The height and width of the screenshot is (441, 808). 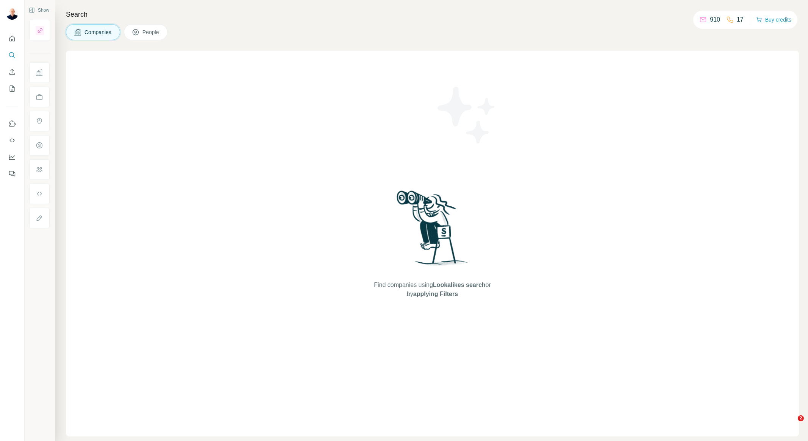 I want to click on span: Companies, so click(x=98, y=32).